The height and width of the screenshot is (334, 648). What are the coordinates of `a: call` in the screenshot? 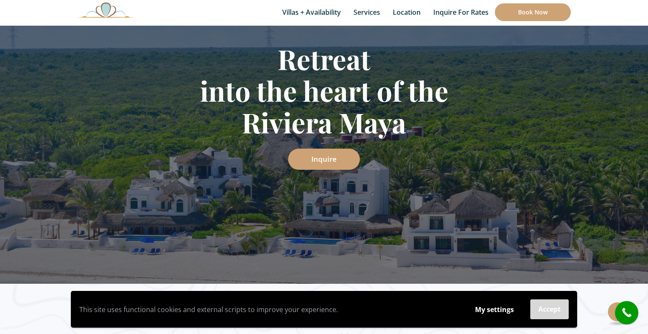 It's located at (626, 312).